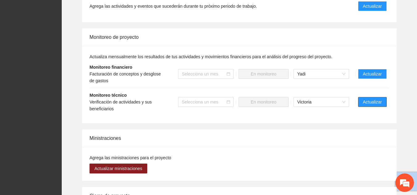 Image resolution: width=417 pixels, height=195 pixels. Describe the element at coordinates (321, 74) in the screenshot. I see `span: Yadi` at that location.